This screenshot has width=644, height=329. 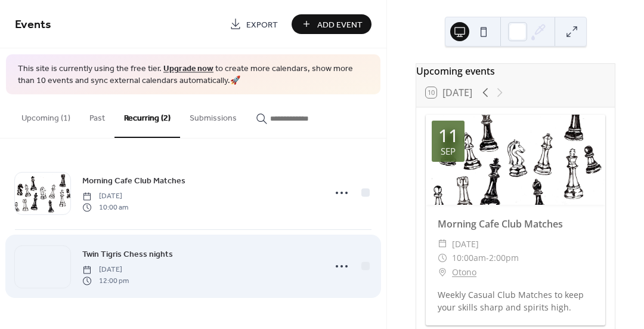 I want to click on button: Add Event, so click(x=332, y=24).